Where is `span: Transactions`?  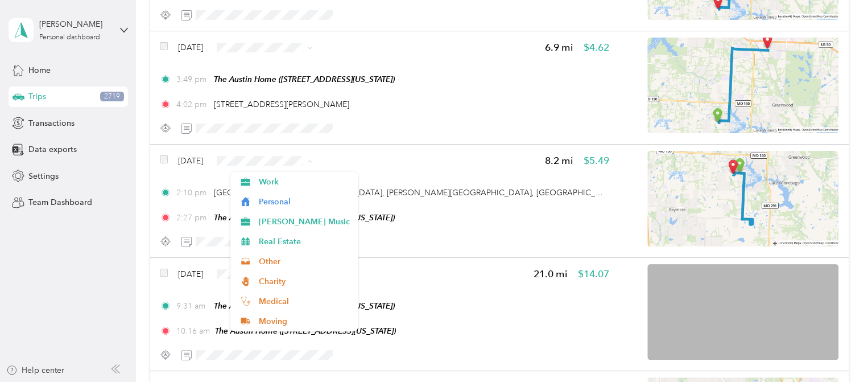 span: Transactions is located at coordinates (51, 123).